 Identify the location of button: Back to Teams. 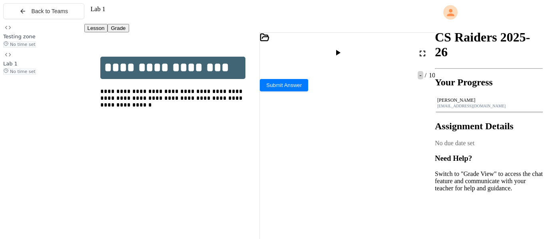
(44, 11).